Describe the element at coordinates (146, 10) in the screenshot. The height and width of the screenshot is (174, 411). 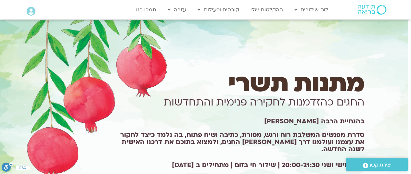
I see `a: תמכו בנו` at that location.